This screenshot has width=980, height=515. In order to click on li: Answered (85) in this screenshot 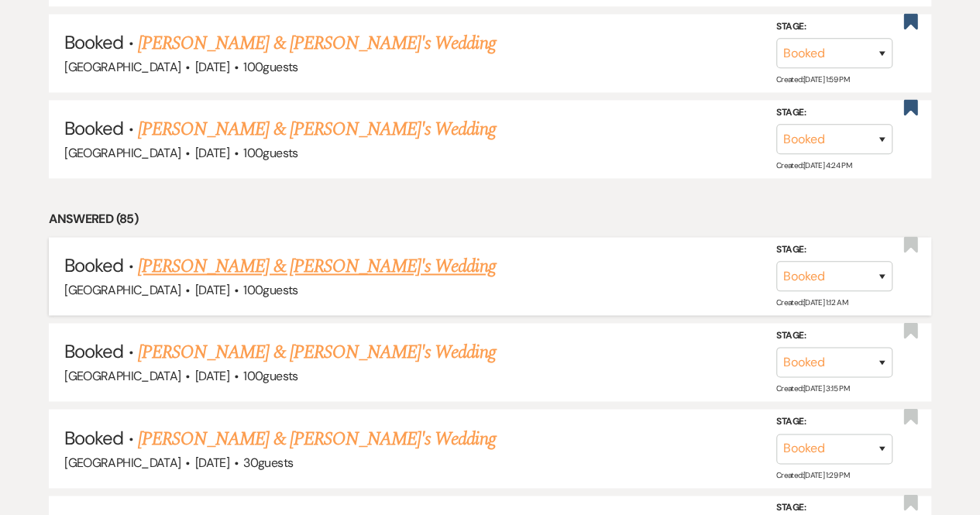, I will do `click(490, 219)`.